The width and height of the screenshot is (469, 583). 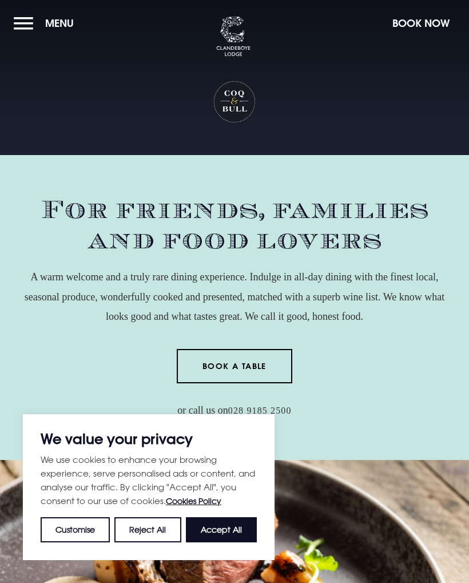 I want to click on button: Book Now, so click(x=421, y=23).